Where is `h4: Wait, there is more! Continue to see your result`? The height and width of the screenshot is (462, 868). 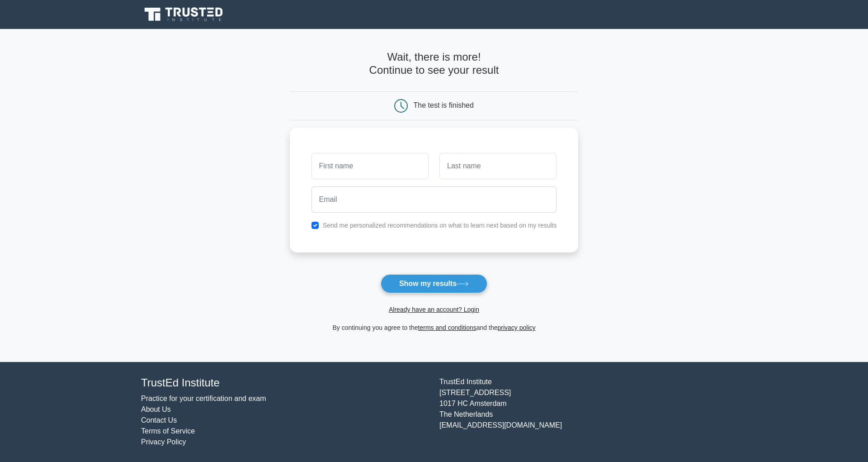
h4: Wait, there is more! Continue to see your result is located at coordinates (434, 64).